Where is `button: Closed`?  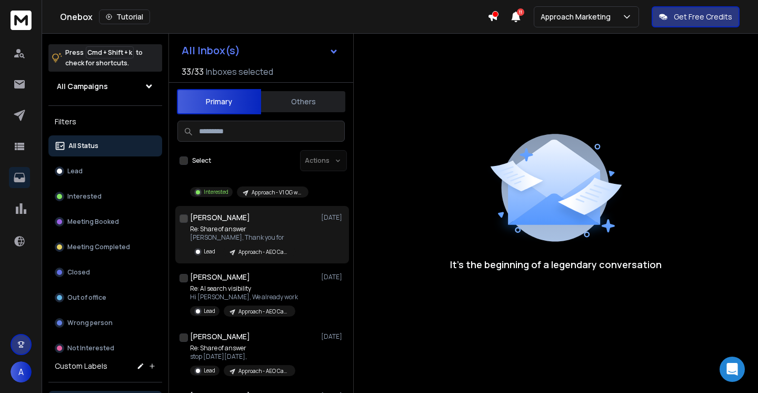
button: Closed is located at coordinates (105, 272).